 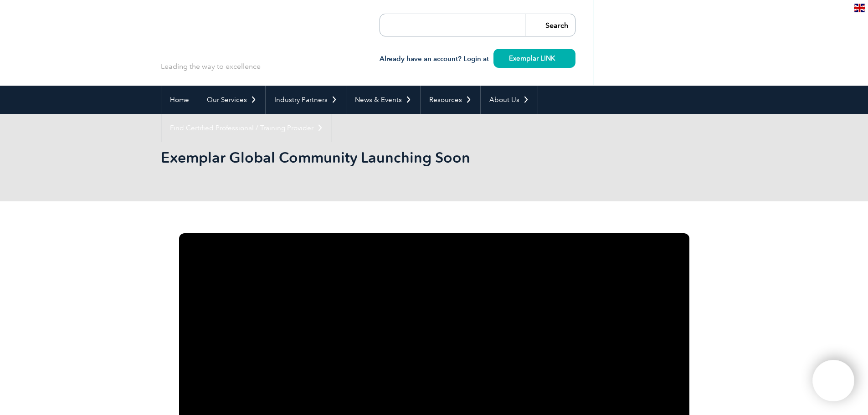 What do you see at coordinates (231, 99) in the screenshot?
I see `a: Our Services` at bounding box center [231, 99].